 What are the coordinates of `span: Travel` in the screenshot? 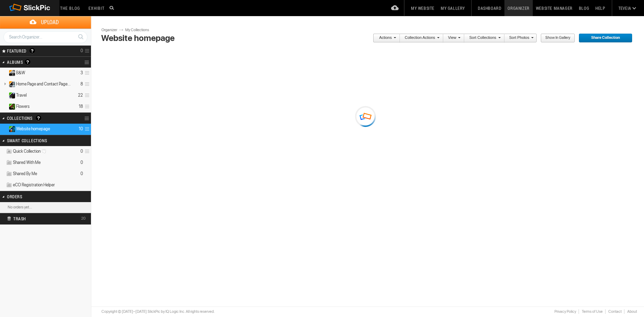 It's located at (21, 96).